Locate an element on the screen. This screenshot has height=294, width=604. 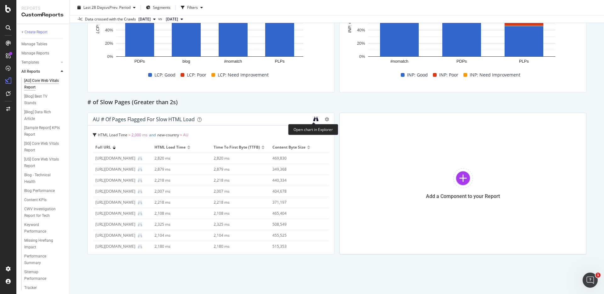
div: https://www.castlery.com/au/sofas/fabric-sofas is located at coordinates (115, 235).